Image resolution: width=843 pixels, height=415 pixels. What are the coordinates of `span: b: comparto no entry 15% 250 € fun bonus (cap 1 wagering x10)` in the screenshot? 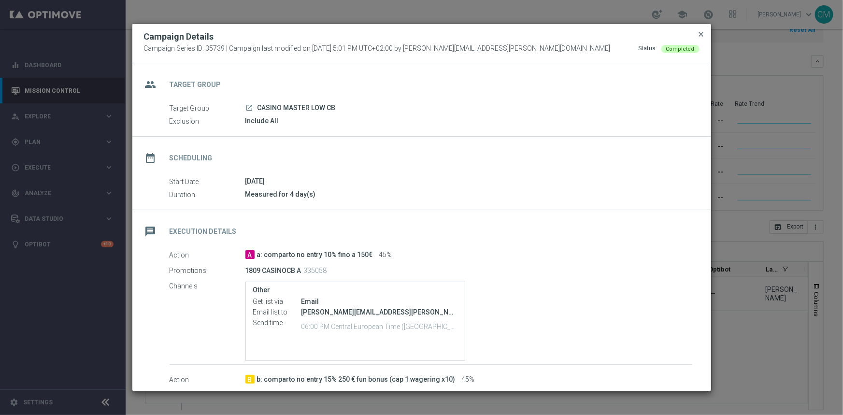 It's located at (356, 379).